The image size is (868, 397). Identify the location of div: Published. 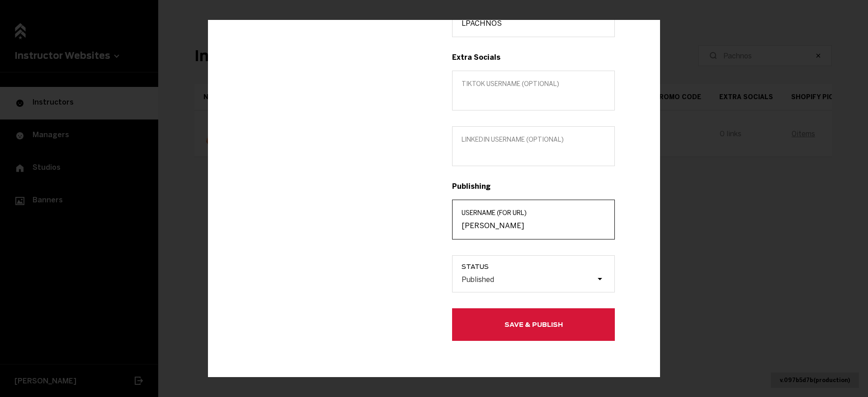
(478, 279).